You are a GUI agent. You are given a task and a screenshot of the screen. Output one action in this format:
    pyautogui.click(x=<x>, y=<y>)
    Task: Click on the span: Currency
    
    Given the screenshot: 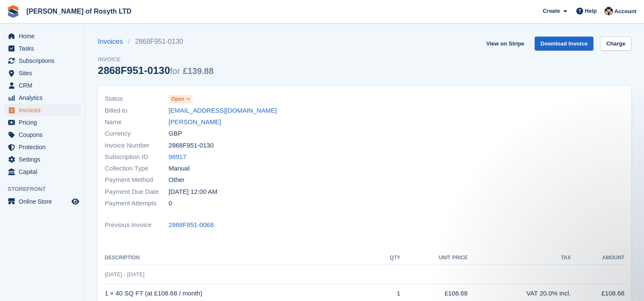 What is the action you would take?
    pyautogui.click(x=137, y=133)
    